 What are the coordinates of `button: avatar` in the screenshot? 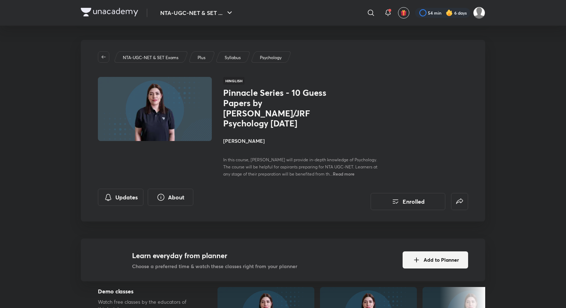 It's located at (403, 13).